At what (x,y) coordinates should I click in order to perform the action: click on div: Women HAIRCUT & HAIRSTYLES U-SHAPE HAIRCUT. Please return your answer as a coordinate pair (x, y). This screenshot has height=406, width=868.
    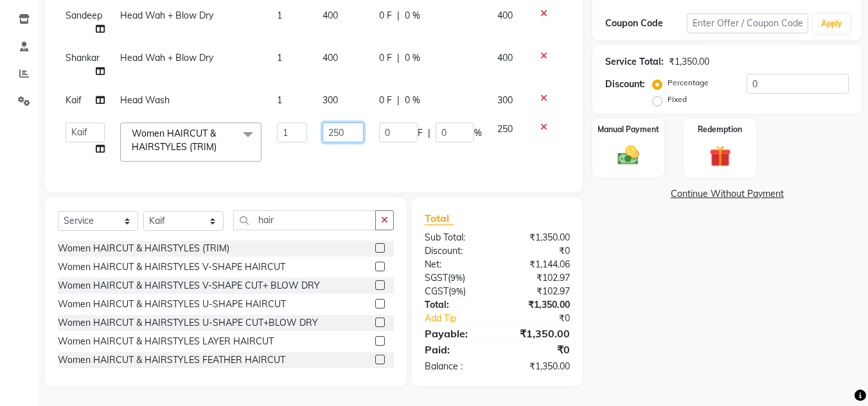
    Looking at the image, I should click on (171, 304).